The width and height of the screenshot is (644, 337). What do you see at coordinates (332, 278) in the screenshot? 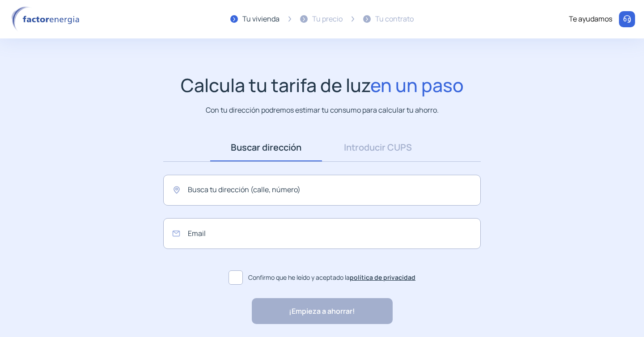
I see `span: Confirmo que he leído y aceptado la` at bounding box center [332, 278].